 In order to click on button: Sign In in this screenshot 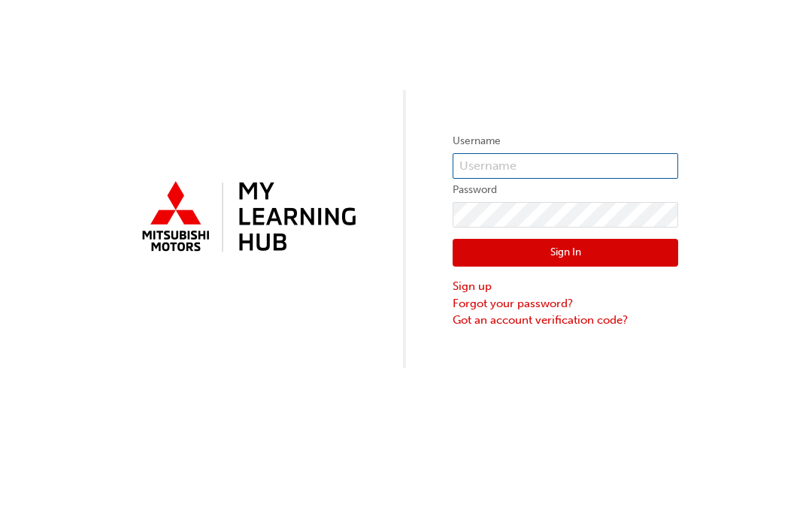, I will do `click(565, 253)`.